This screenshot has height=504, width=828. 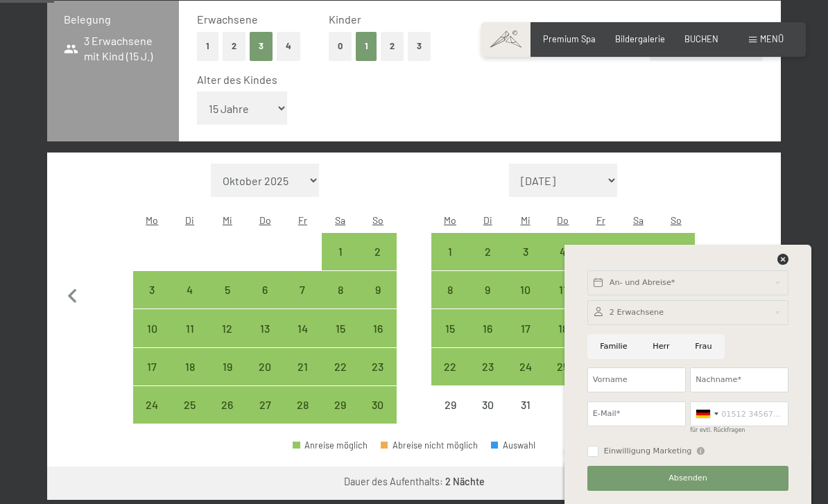 I want to click on div: 2, so click(x=488, y=263).